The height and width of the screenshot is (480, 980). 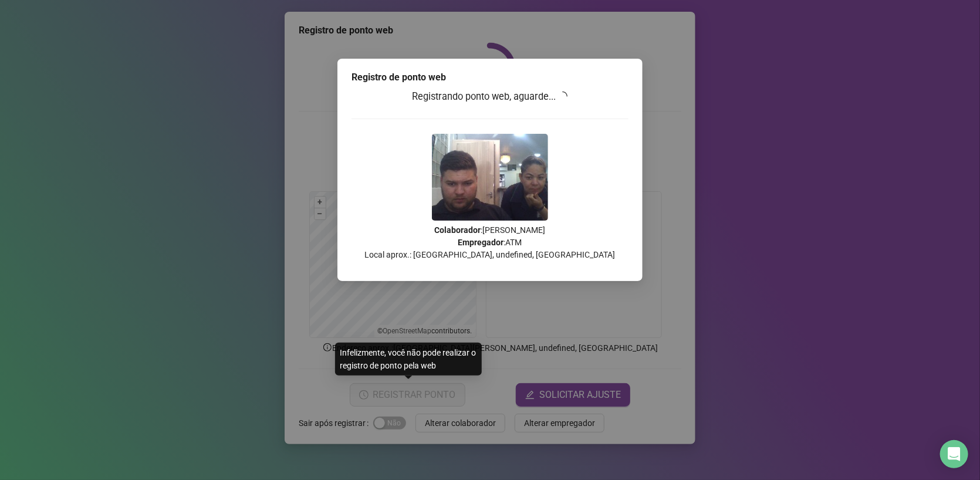 I want to click on strong: Colaborador, so click(x=458, y=231).